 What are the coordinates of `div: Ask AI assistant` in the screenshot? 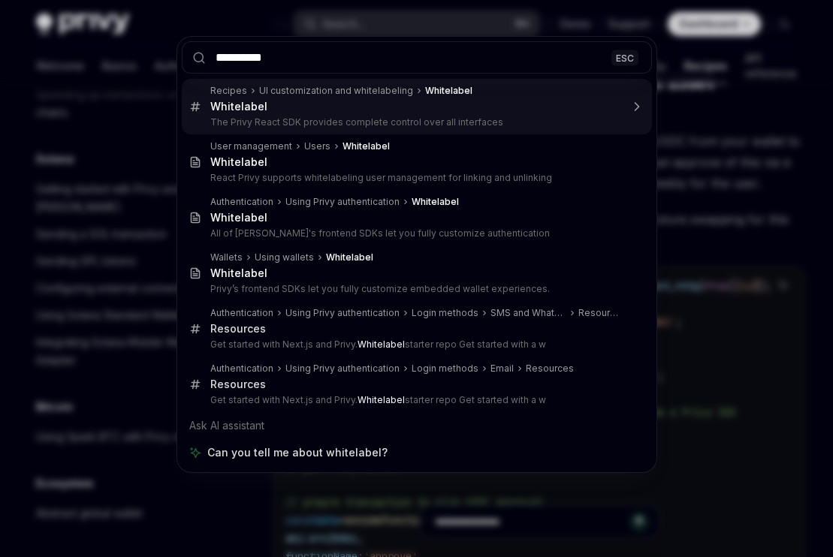 It's located at (417, 426).